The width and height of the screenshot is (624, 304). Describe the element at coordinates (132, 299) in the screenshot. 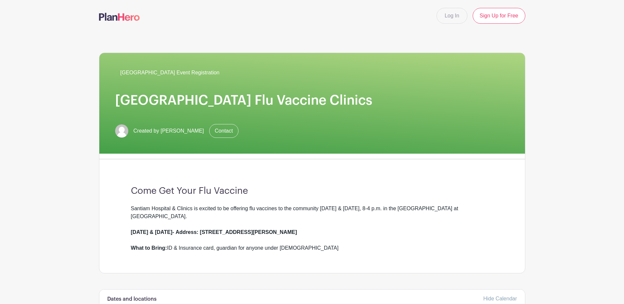

I see `h6: Dates and locations` at that location.